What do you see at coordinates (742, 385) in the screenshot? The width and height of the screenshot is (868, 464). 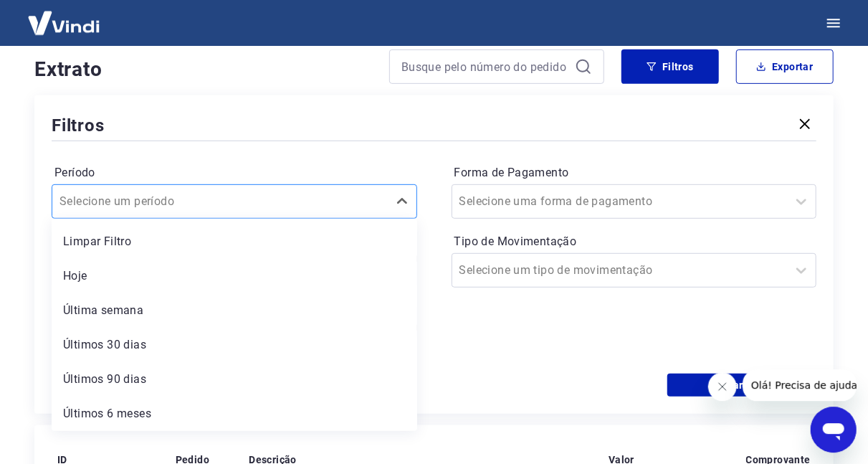 I see `button: Aplicar filtros` at bounding box center [742, 385].